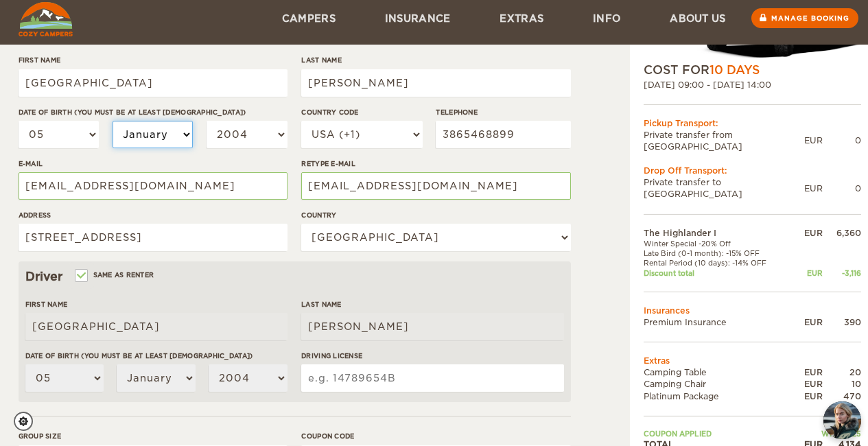  Describe the element at coordinates (718, 244) in the screenshot. I see `td: Winter Special -20% Off` at that location.